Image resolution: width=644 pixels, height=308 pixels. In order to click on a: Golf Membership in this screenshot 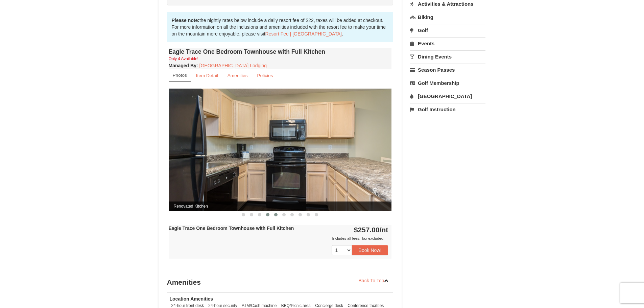, I will do `click(448, 83)`.